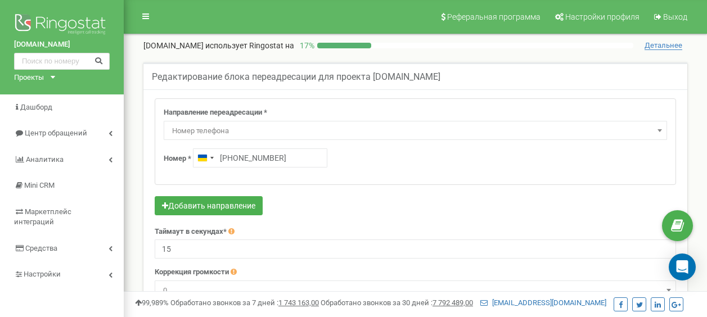 This screenshot has height=317, width=707. Describe the element at coordinates (260, 158) in the screenshot. I see `input: 050 123 4567` at that location.